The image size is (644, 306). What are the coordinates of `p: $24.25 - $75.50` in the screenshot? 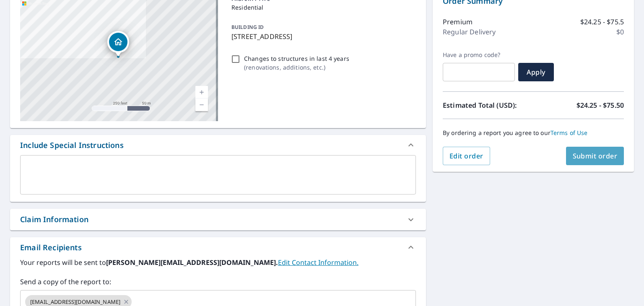 It's located at (600, 105).